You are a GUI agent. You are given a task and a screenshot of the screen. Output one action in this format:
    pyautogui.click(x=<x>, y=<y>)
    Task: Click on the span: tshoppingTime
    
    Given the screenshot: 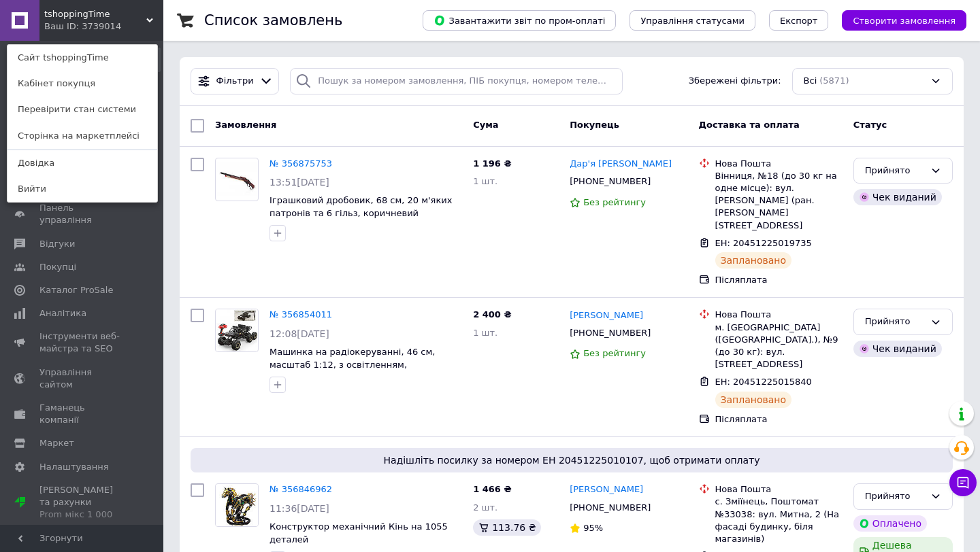 What is the action you would take?
    pyautogui.click(x=95, y=14)
    